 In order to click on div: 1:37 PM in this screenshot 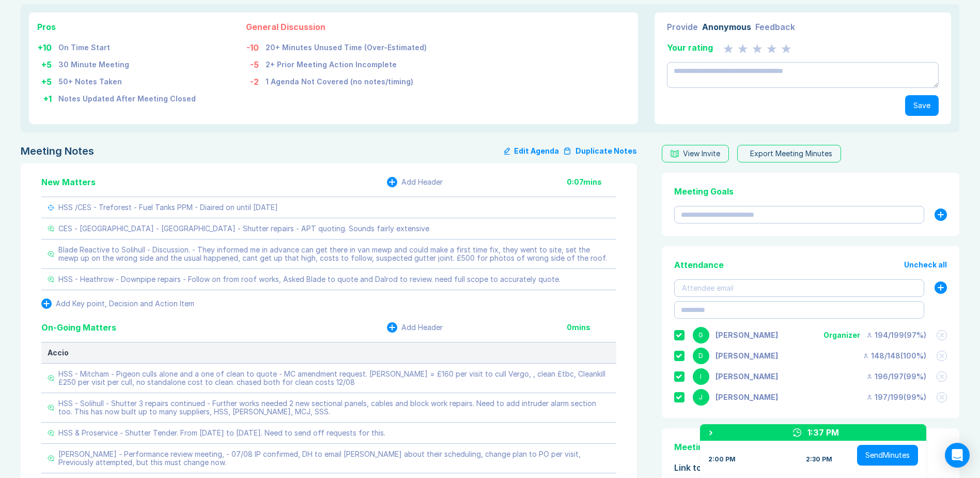, I will do `click(823, 433)`.